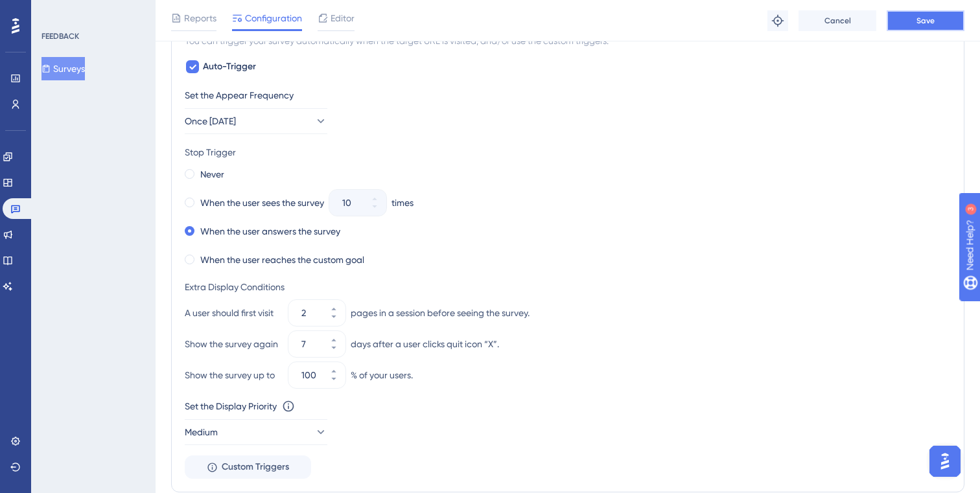 The width and height of the screenshot is (980, 493). What do you see at coordinates (247, 467) in the screenshot?
I see `button: Custom Triggers` at bounding box center [247, 467].